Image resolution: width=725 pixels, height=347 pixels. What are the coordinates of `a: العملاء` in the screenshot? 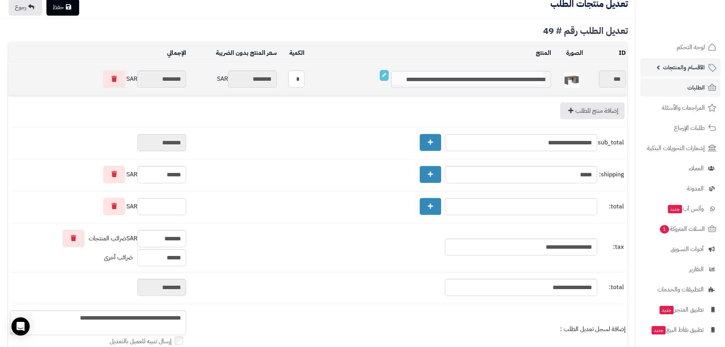 It's located at (681, 168).